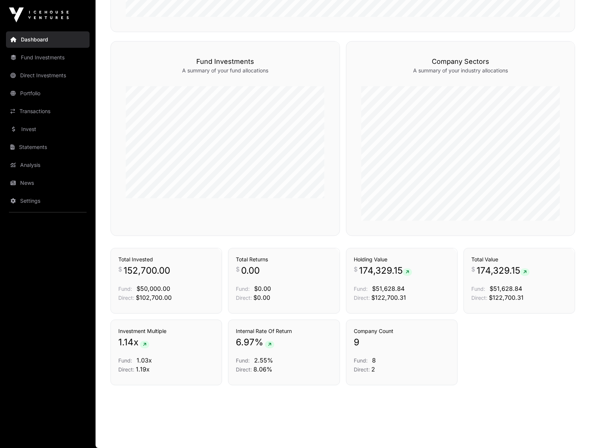 The height and width of the screenshot is (448, 590). I want to click on h3: Total Invested, so click(166, 259).